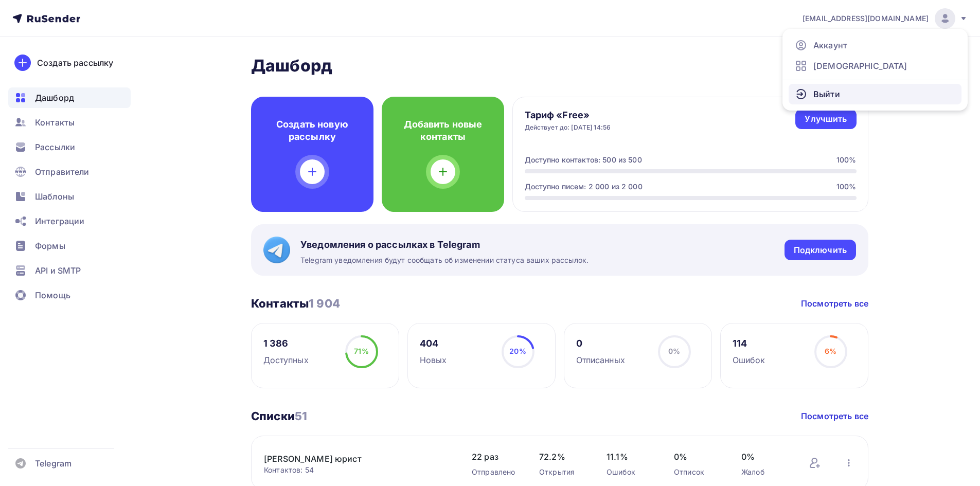 This screenshot has width=980, height=486. I want to click on a: Контакты, so click(70, 123).